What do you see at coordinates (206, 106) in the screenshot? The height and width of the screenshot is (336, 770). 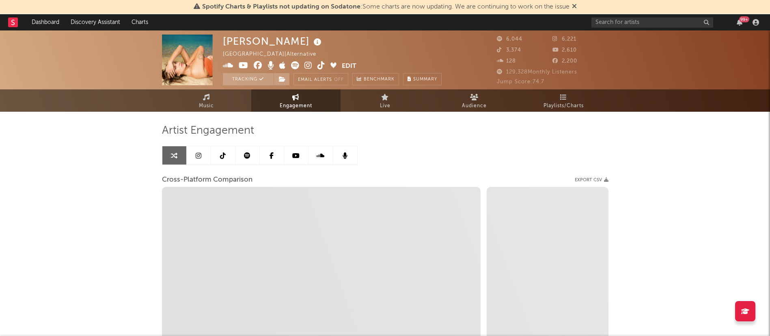 I see `span: Music` at bounding box center [206, 106].